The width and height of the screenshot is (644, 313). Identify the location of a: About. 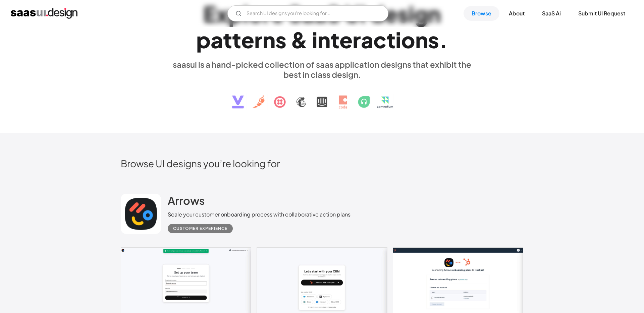
(516, 13).